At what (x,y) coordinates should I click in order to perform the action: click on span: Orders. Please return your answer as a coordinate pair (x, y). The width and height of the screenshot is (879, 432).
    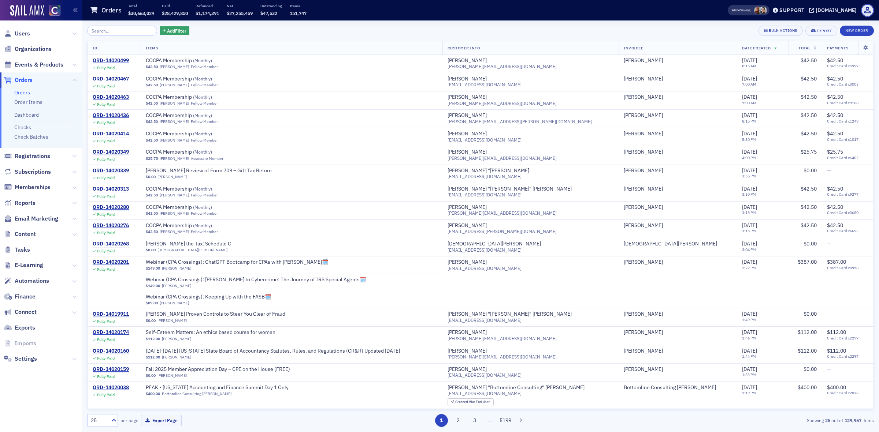
    Looking at the image, I should click on (23, 80).